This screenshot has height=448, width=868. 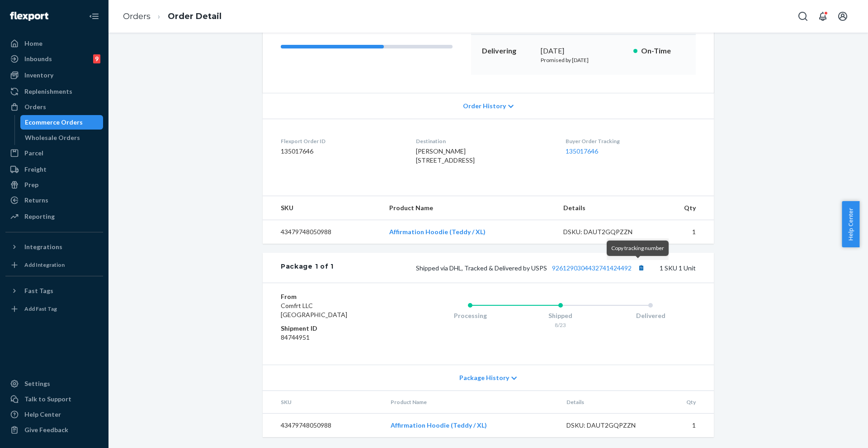 I want to click on div: Freight, so click(x=35, y=169).